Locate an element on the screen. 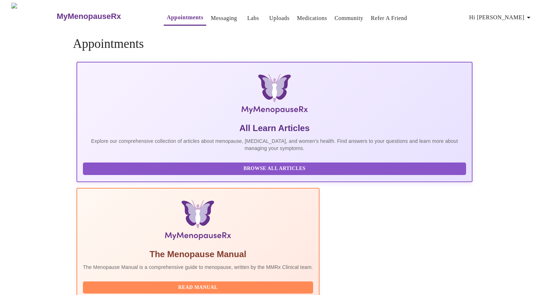 The height and width of the screenshot is (295, 549). h5: All Learn Articles is located at coordinates (274, 128).